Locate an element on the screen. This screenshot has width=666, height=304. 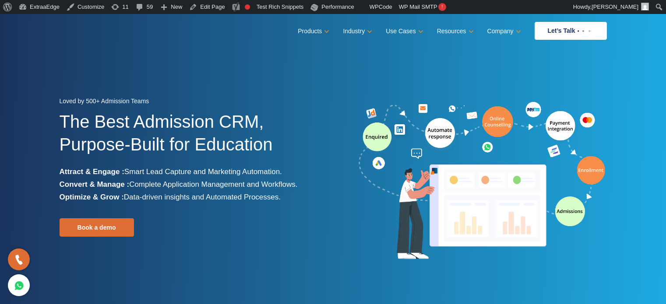
div: Loved by 500+ Admission Teams is located at coordinates (193, 102).